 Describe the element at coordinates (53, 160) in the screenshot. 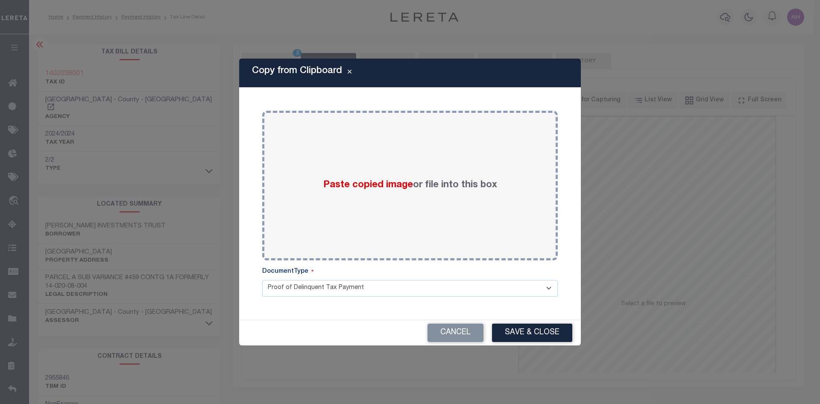

I see `h3: 2/2` at that location.